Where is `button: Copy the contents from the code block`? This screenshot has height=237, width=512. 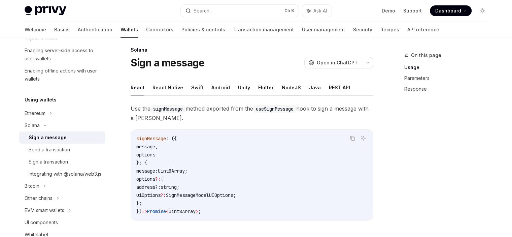
button: Copy the contents from the code block is located at coordinates (353, 138).